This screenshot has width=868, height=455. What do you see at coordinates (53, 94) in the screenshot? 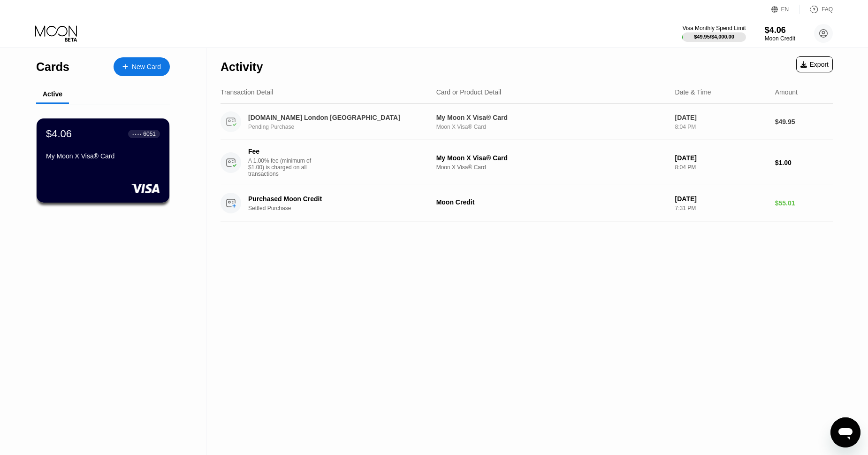
I see `div: Active` at bounding box center [53, 94].